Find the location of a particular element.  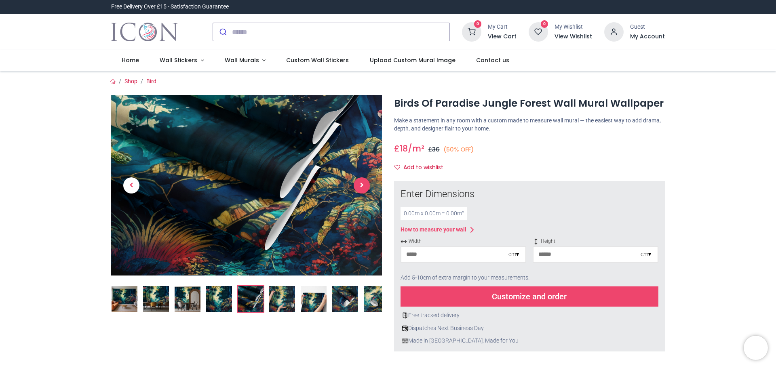

button: Add to wishlistAdd to wishlist is located at coordinates (422, 168).